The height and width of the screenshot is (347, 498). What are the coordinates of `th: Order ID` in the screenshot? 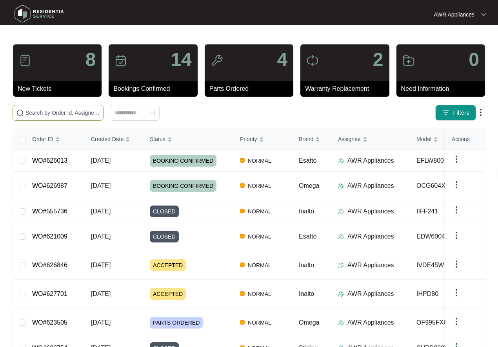 It's located at (55, 139).